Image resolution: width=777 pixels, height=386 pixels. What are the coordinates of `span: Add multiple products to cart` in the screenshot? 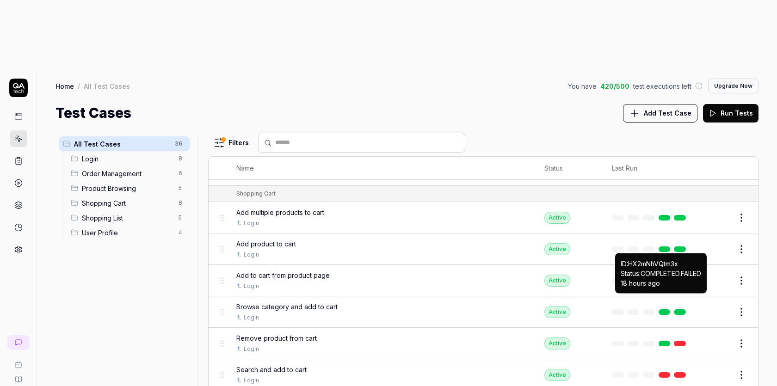 It's located at (280, 212).